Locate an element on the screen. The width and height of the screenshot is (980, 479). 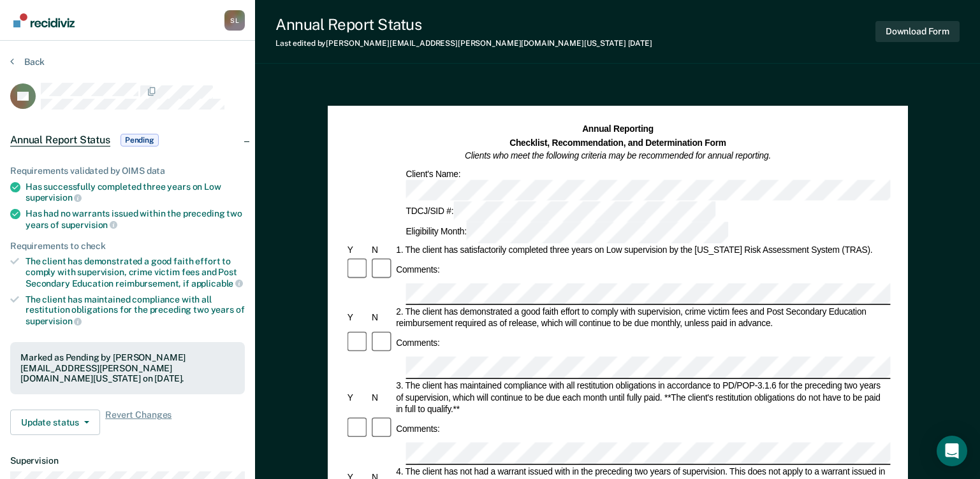
span: Pending is located at coordinates (140, 140).